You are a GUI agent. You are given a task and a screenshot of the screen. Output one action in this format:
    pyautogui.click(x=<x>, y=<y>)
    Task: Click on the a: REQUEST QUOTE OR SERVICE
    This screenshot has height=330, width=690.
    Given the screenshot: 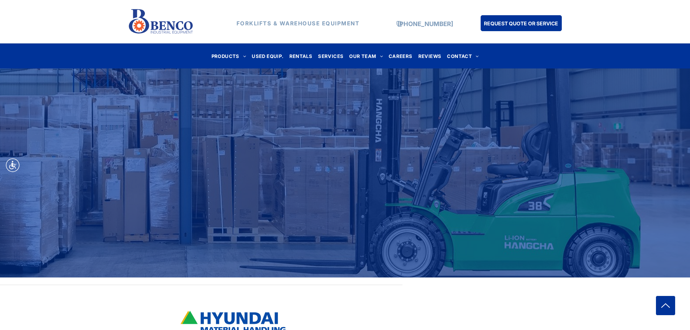 What is the action you would take?
    pyautogui.click(x=521, y=23)
    